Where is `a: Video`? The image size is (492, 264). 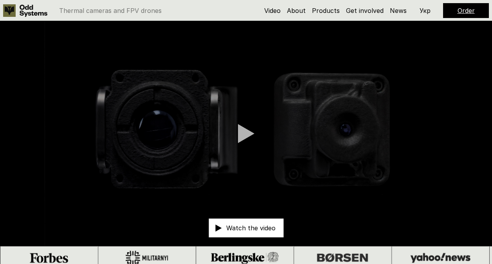 a: Video is located at coordinates (272, 11).